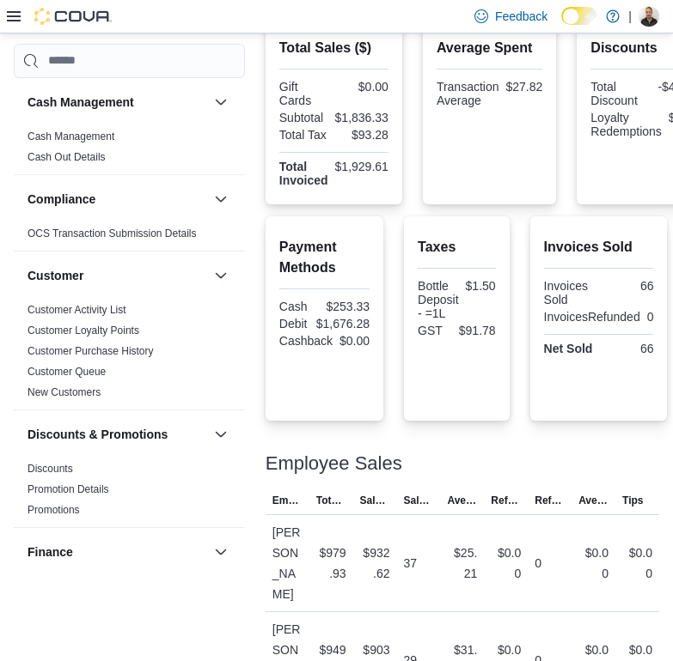  Describe the element at coordinates (66, 371) in the screenshot. I see `a: Customer Queue` at that location.